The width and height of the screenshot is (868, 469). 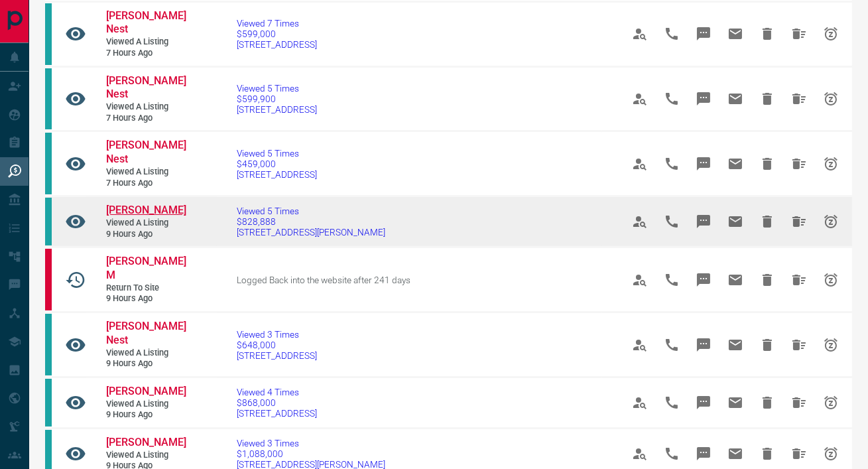 What do you see at coordinates (799, 403) in the screenshot?
I see `span: Hide All from Jonah Feldstein` at bounding box center [799, 403].